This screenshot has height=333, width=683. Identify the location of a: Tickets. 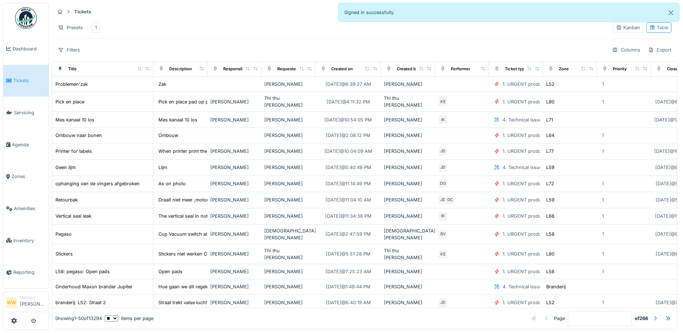
(26, 81).